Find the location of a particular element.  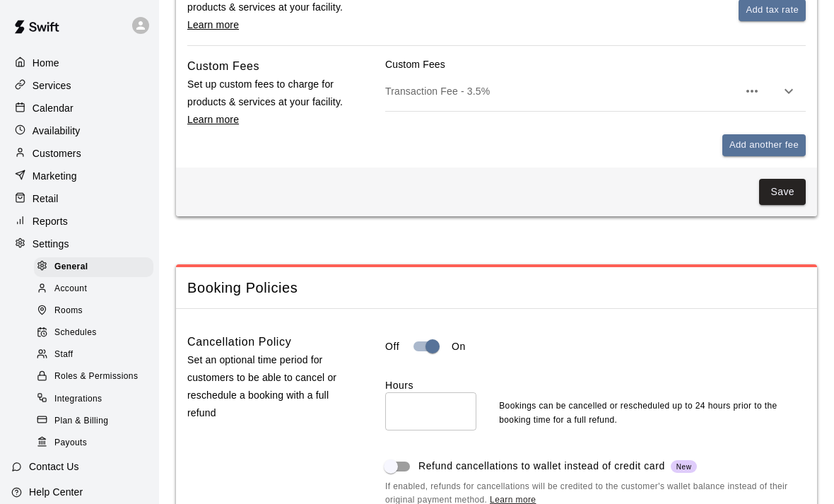

p: Marketing is located at coordinates (55, 176).